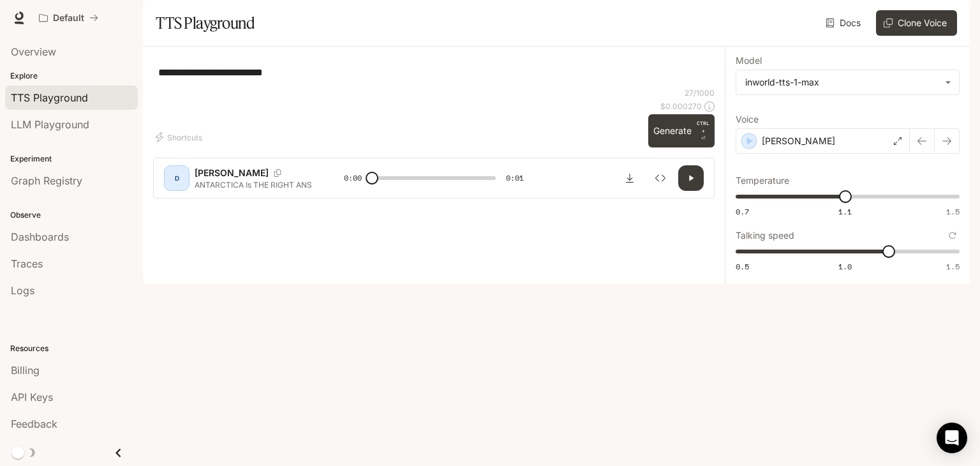 The height and width of the screenshot is (466, 980). What do you see at coordinates (952, 438) in the screenshot?
I see `div: Open Intercom Messenger` at bounding box center [952, 438].